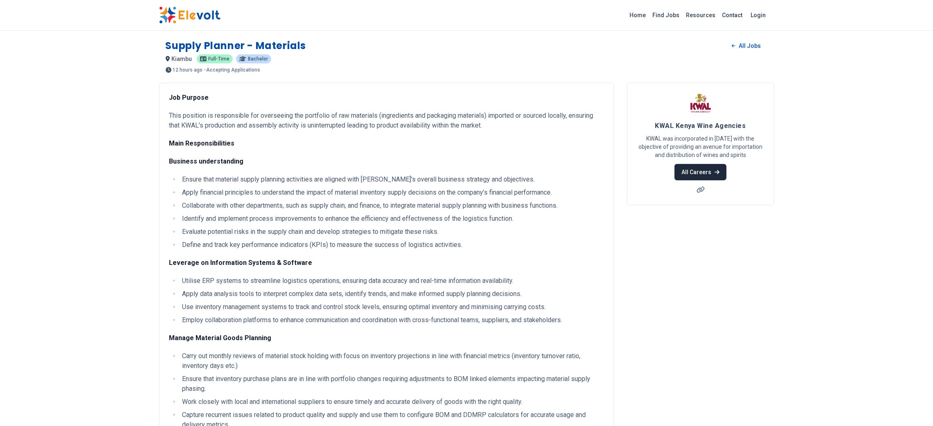 Image resolution: width=933 pixels, height=426 pixels. Describe the element at coordinates (392, 307) in the screenshot. I see `li: Use inventory management systems to track and control stock levels, ensuring optimal inventory an...` at that location.